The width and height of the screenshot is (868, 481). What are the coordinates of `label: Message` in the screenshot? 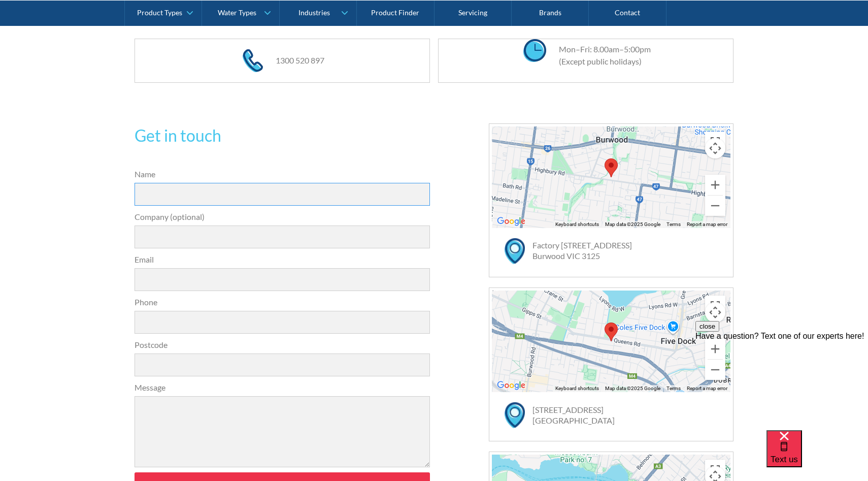 It's located at (282, 388).